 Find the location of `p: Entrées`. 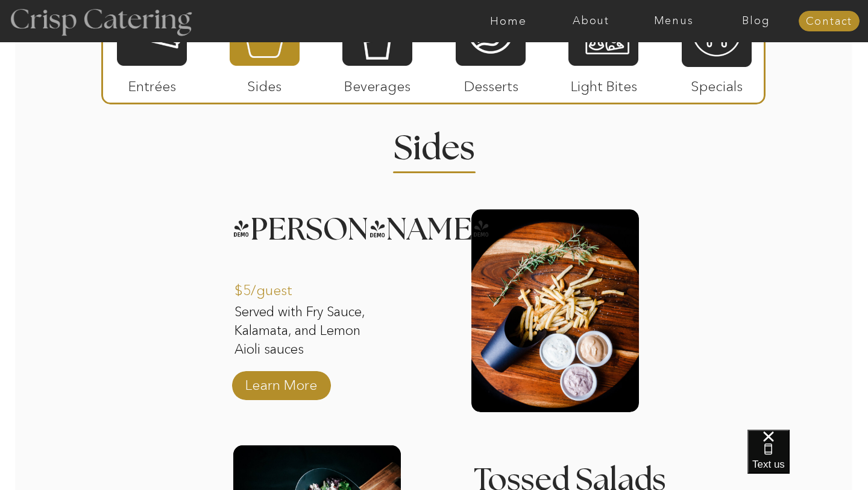

p: Entrées is located at coordinates (152, 84).